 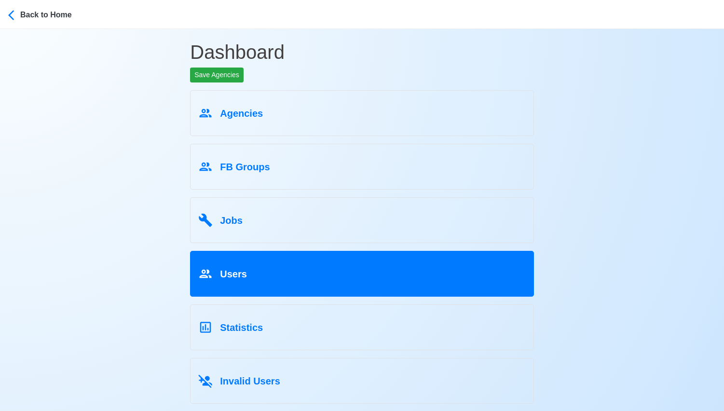 What do you see at coordinates (241, 328) in the screenshot?
I see `span: Statistics` at bounding box center [241, 328].